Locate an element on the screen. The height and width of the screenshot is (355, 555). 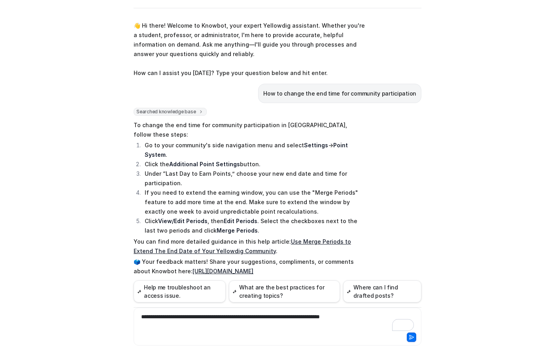
li: Go to your community's side navigation menu and select → . is located at coordinates (253, 150).